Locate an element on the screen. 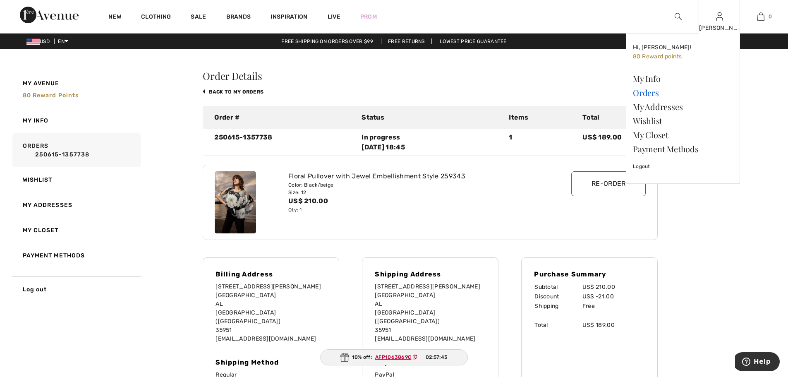 The height and width of the screenshot is (377, 788). a: Sale is located at coordinates (198, 17).